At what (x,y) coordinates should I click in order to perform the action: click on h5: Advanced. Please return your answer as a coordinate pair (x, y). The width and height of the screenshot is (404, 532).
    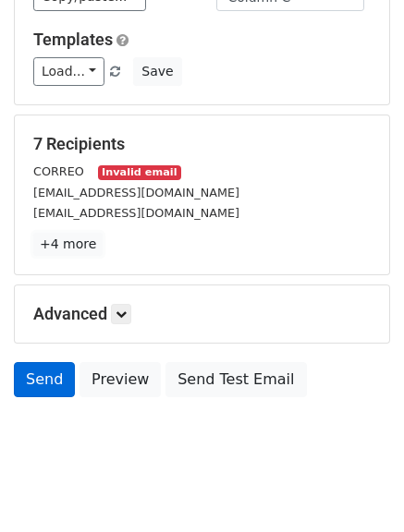
    Looking at the image, I should click on (202, 314).